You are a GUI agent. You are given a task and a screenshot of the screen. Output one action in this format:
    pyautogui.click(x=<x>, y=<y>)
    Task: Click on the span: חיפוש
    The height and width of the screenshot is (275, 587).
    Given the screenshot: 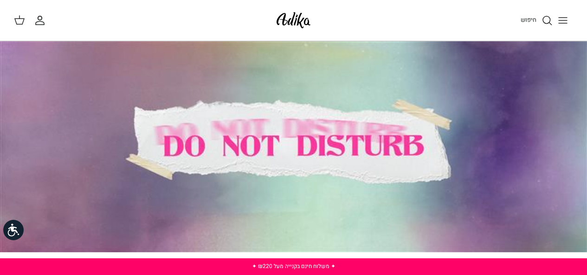 What is the action you would take?
    pyautogui.click(x=528, y=19)
    